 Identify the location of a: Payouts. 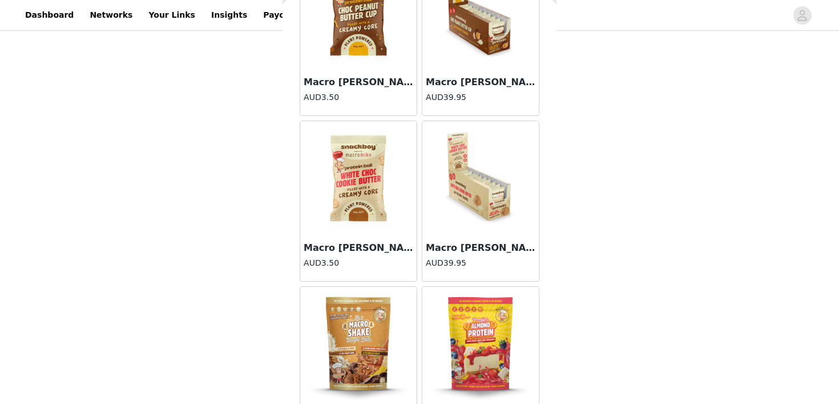
(281, 15).